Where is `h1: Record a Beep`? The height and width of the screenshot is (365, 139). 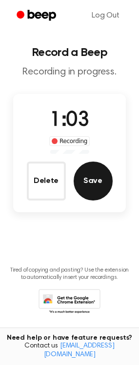
h1: Record a Beep is located at coordinates (69, 53).